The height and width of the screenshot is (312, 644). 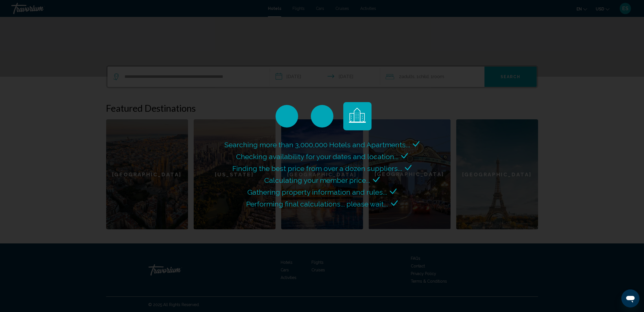 I want to click on span: Calculating your member price..., so click(x=317, y=180).